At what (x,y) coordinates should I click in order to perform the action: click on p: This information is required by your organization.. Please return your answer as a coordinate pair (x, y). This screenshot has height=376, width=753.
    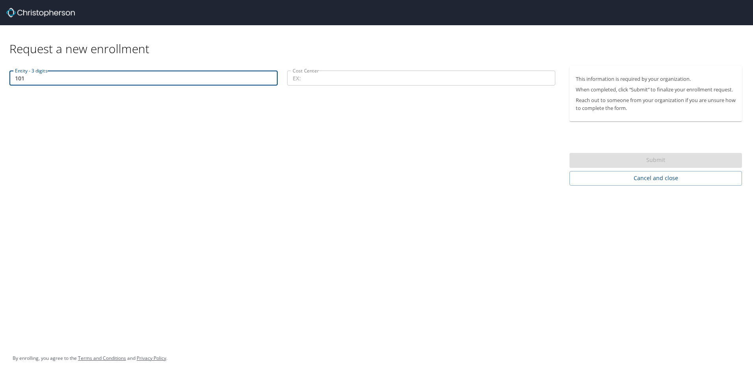
    Looking at the image, I should click on (655, 79).